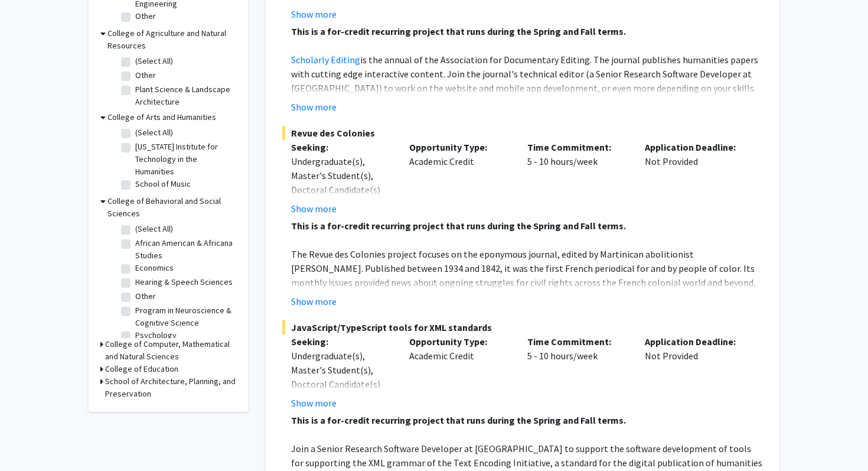 Image resolution: width=868 pixels, height=471 pixels. Describe the element at coordinates (184, 249) in the screenshot. I see `label: African American & Africana Studies` at that location.